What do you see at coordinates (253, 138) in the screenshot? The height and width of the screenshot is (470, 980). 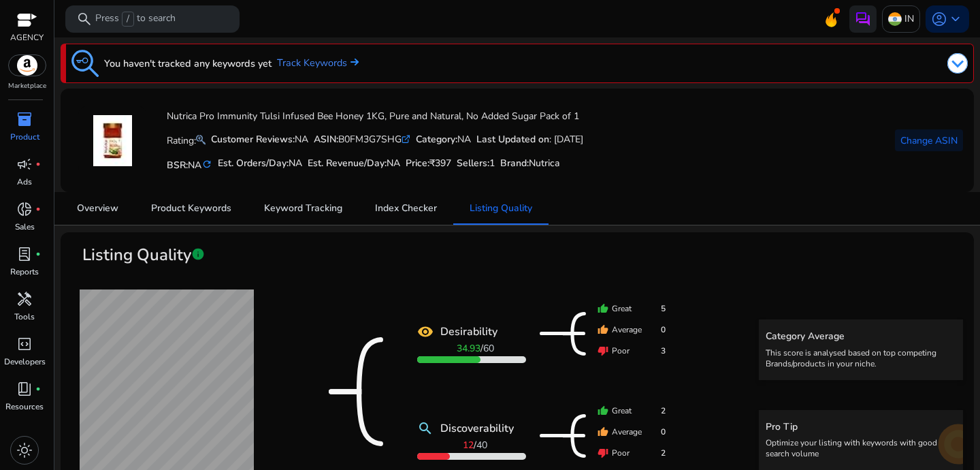 I see `b: Customer Reviews:` at bounding box center [253, 138].